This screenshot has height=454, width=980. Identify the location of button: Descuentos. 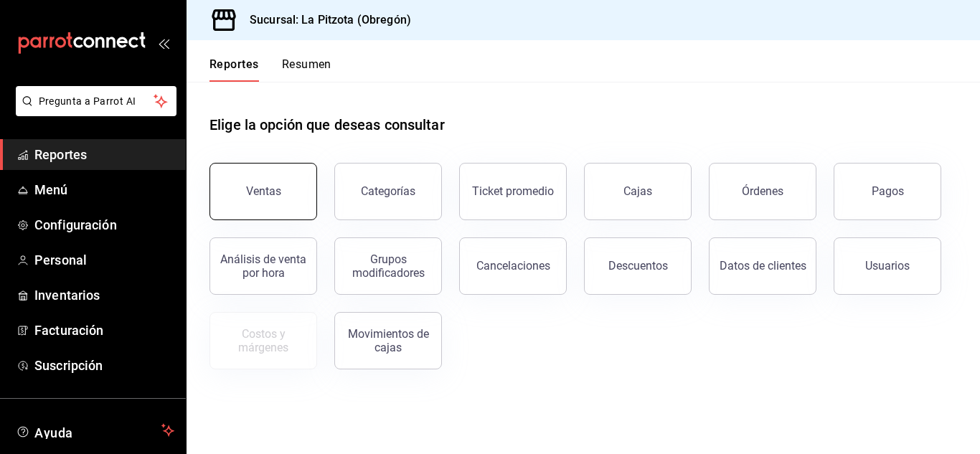
(638, 266).